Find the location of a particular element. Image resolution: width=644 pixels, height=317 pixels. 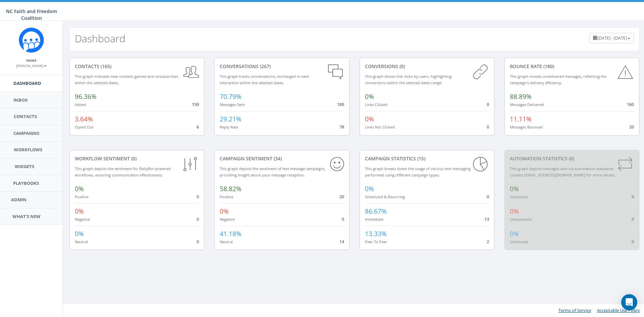

small: This graph breaks down the usage of various text messaging performed using different campaign types. is located at coordinates (418, 172).